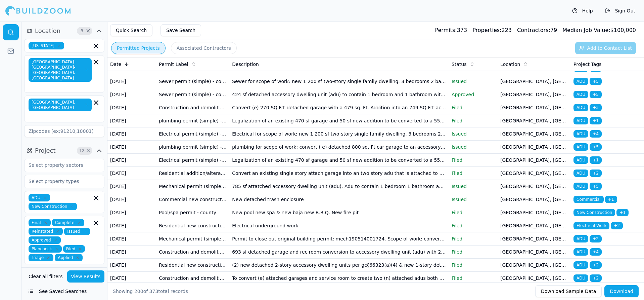 Image resolution: width=644 pixels, height=300 pixels. I want to click on span: + 4, so click(596, 252).